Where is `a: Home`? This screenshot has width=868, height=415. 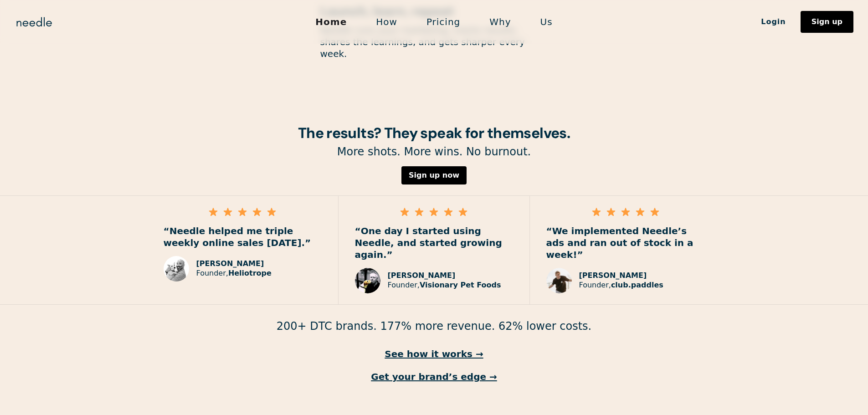 a: Home is located at coordinates (331, 22).